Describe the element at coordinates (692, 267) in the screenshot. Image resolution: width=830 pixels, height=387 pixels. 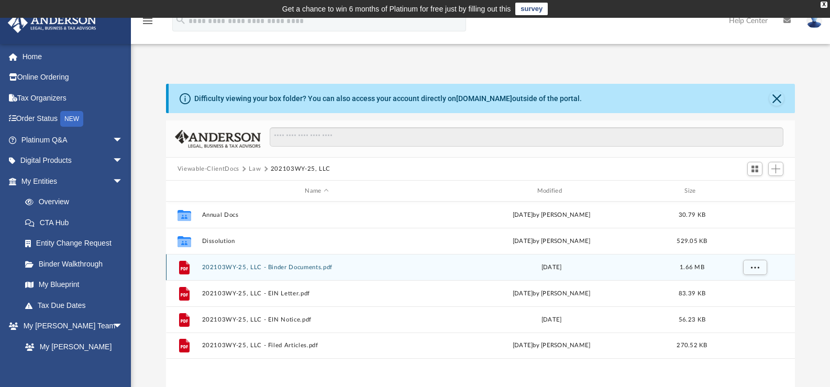
I see `span: 1.66 MB` at that location.